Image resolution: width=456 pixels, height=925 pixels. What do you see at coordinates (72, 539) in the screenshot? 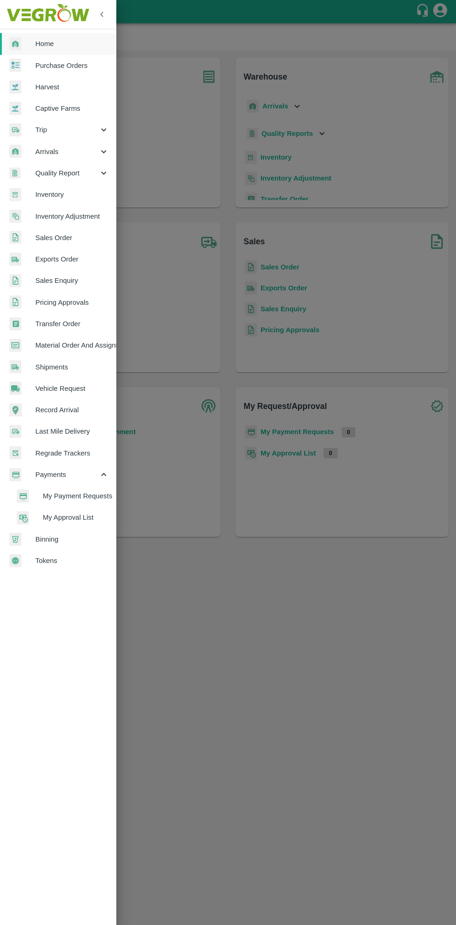
I see `span: Binning` at bounding box center [72, 539].